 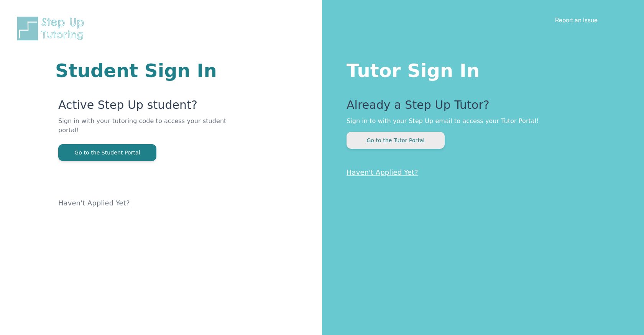 I want to click on p: Sign in with your tutoring code to access your student portal!, so click(x=144, y=131).